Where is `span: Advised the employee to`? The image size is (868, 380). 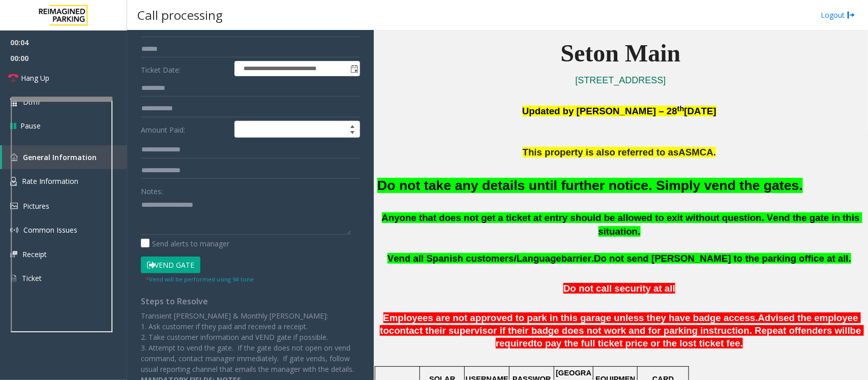
span: Advised the employee to is located at coordinates (621, 324).